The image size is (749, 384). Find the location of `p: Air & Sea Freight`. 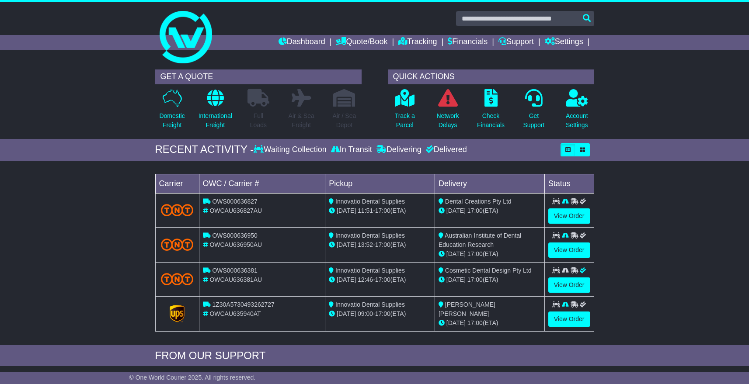

p: Air & Sea Freight is located at coordinates (301, 121).